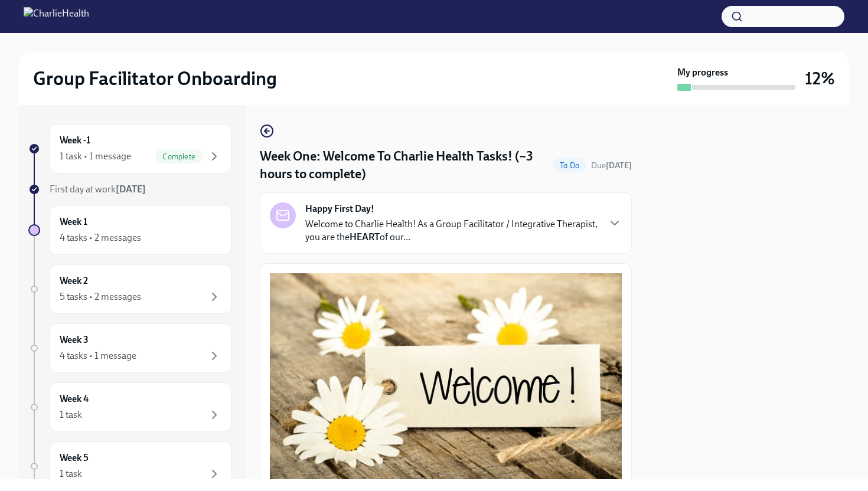 The width and height of the screenshot is (868, 491). What do you see at coordinates (130, 289) in the screenshot?
I see `a: Week 25 tasks • 2 messages` at bounding box center [130, 289].